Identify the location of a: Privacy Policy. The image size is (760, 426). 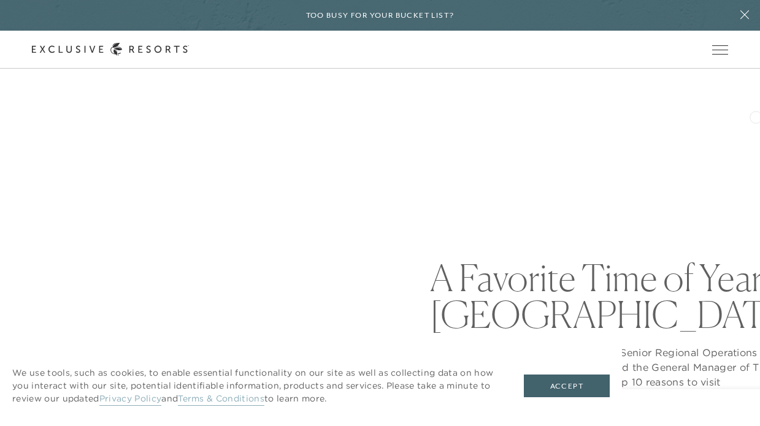
(130, 399).